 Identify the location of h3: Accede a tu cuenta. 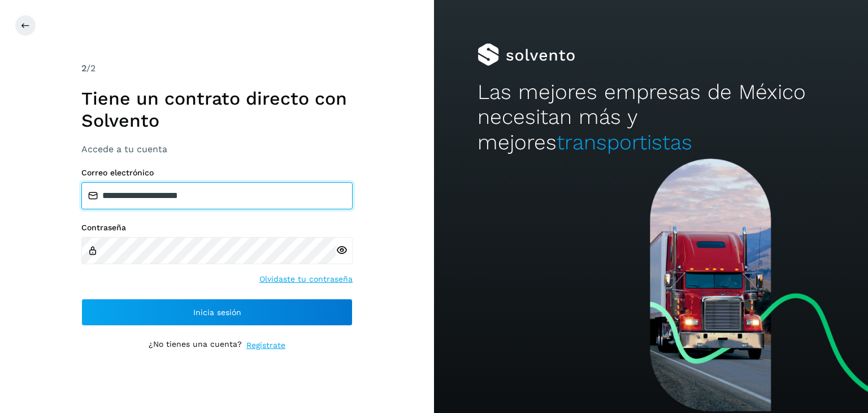
(217, 149).